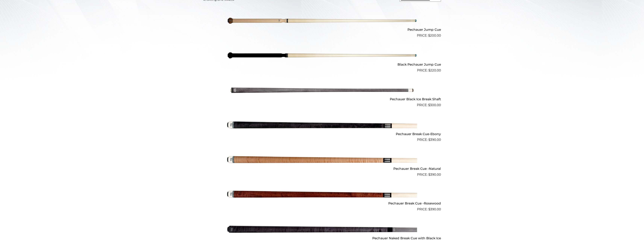 The image size is (644, 241). What do you see at coordinates (322, 125) in the screenshot?
I see `img: Pechauer Break Cue-Ebony` at bounding box center [322, 125].